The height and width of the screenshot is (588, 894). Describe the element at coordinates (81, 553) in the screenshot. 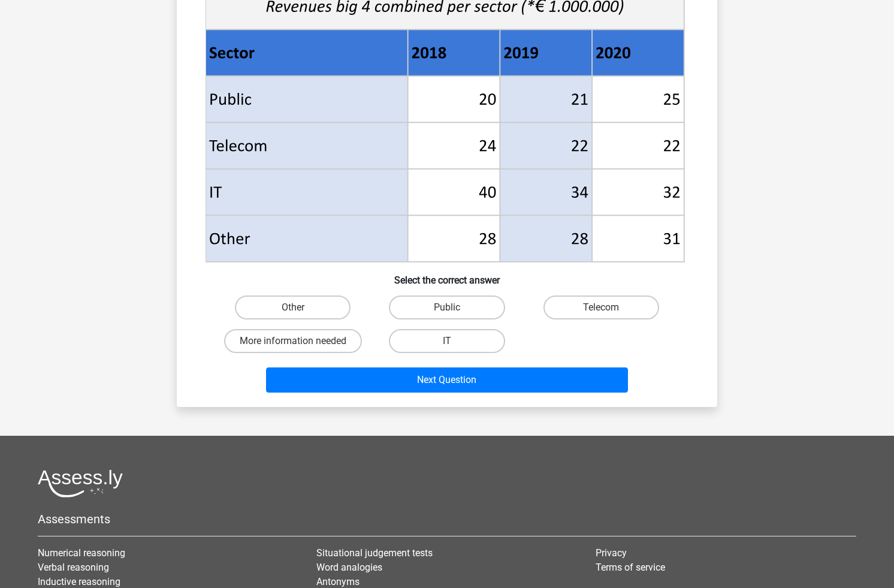

I see `a: Numerical reasoning` at that location.